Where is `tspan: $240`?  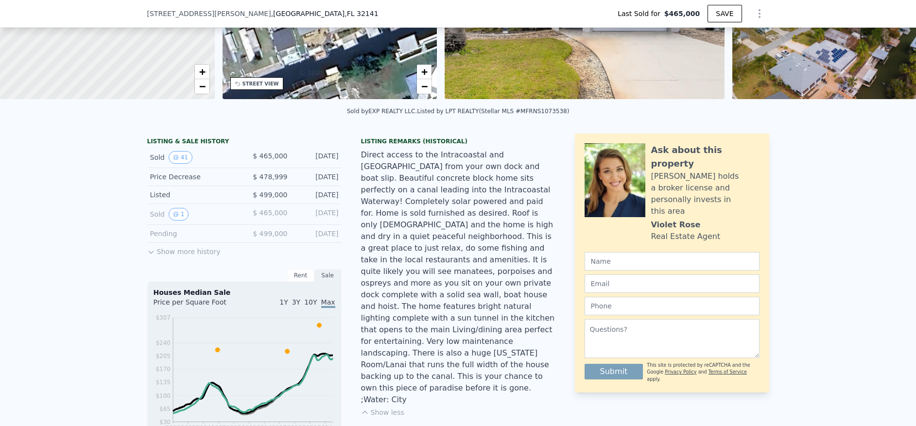
tspan: $240 is located at coordinates (163, 343).